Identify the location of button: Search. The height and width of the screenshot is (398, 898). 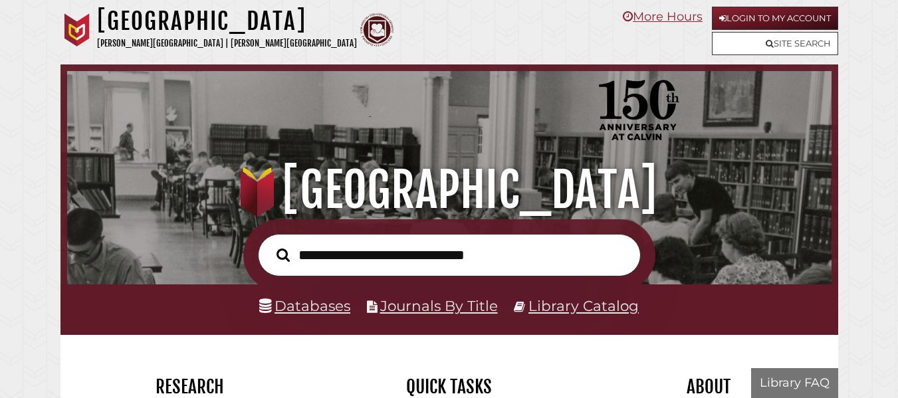
(283, 254).